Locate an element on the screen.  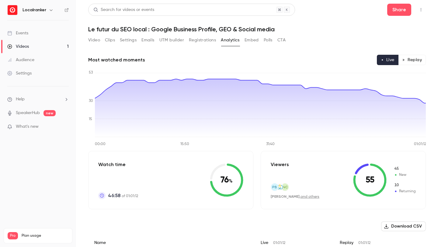
button: Emails is located at coordinates (148, 40).